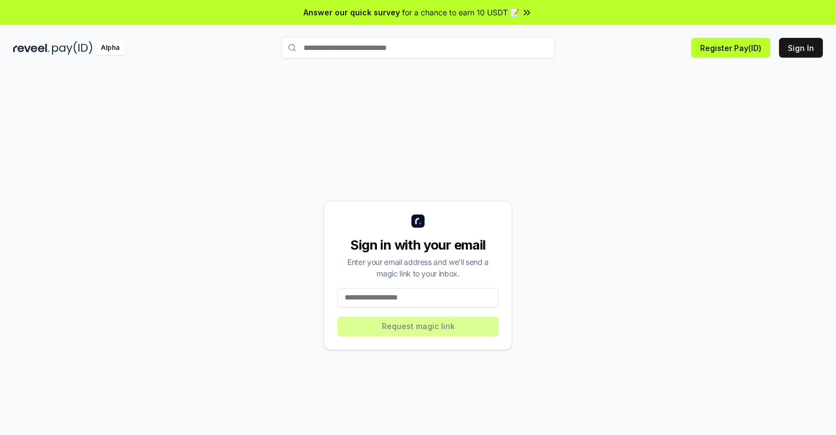  I want to click on button: Register Pay(ID), so click(731, 48).